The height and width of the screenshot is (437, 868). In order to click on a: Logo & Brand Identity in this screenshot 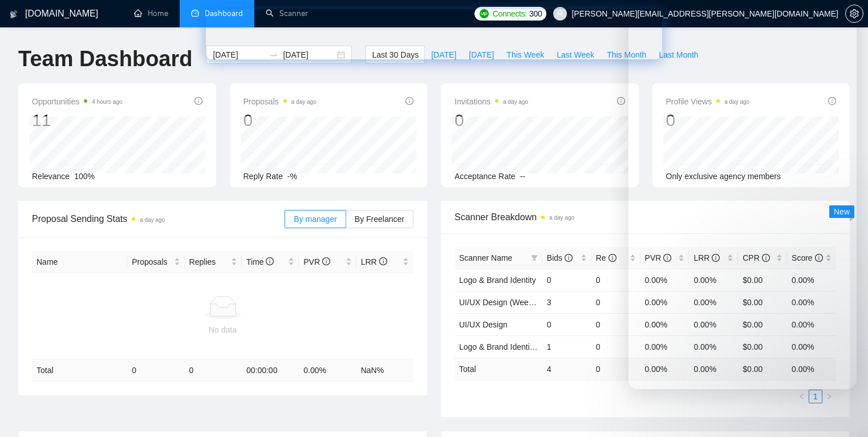, I will do `click(497, 280)`.